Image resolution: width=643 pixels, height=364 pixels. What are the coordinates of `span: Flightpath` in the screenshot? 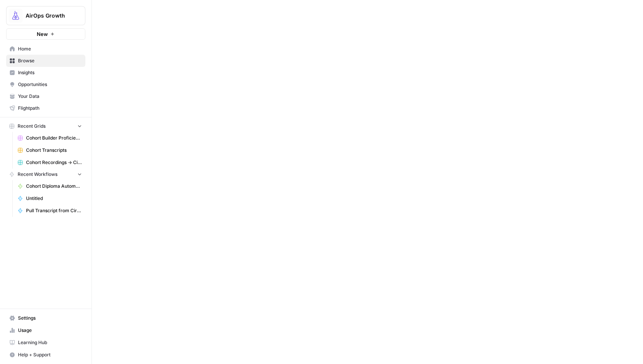 It's located at (49, 108).